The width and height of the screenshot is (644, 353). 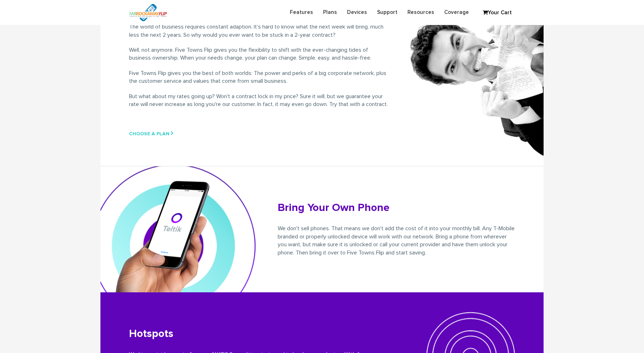 What do you see at coordinates (259, 30) in the screenshot?
I see `p: The world of business requires constant adaption. It's hard to know what the next week will bring...` at bounding box center [259, 30].